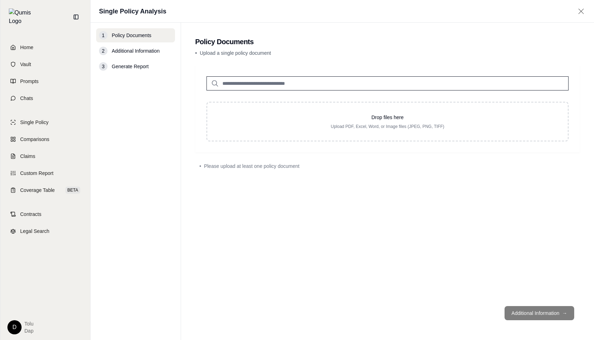 Image resolution: width=594 pixels, height=340 pixels. Describe the element at coordinates (35, 231) in the screenshot. I see `span: Legal Search` at that location.